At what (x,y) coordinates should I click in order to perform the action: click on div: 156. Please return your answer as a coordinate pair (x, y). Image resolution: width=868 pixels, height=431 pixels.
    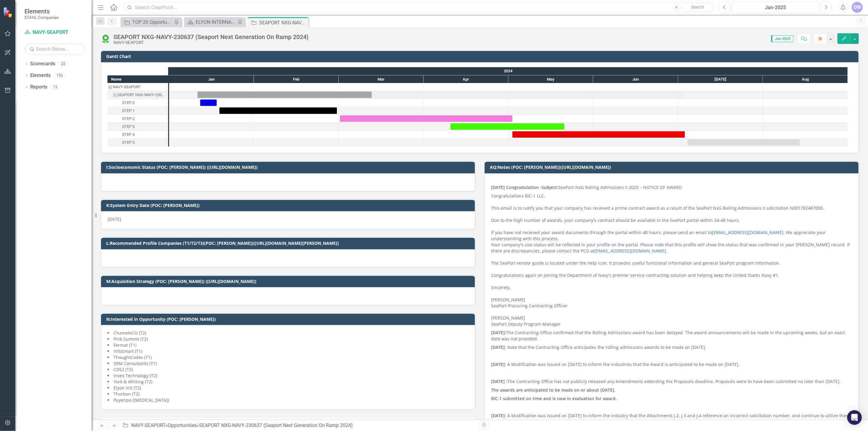
    Looking at the image, I should click on (60, 75).